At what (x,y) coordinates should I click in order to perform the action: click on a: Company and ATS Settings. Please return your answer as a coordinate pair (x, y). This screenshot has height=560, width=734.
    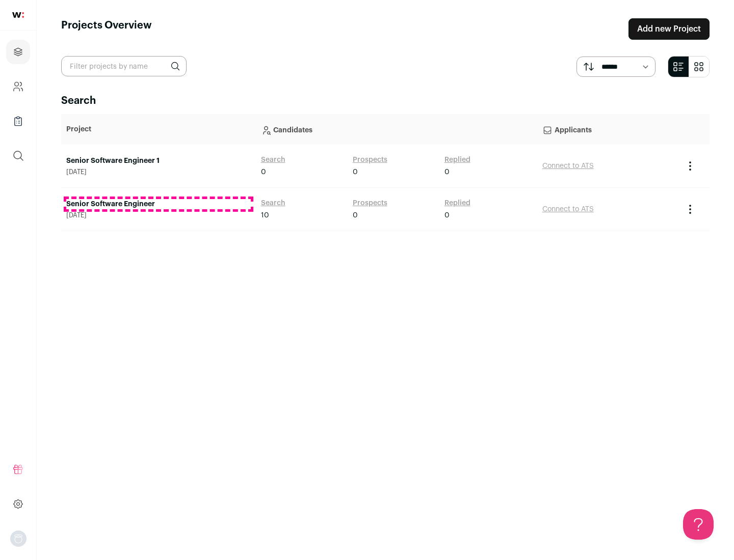
    Looking at the image, I should click on (18, 86).